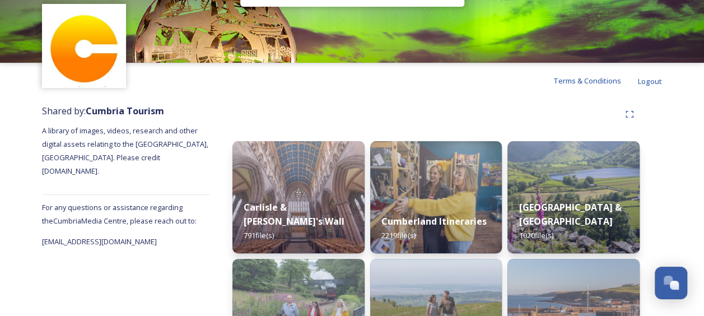  What do you see at coordinates (574, 197) in the screenshot?
I see `img: Hartsop-222.jpg` at bounding box center [574, 197].